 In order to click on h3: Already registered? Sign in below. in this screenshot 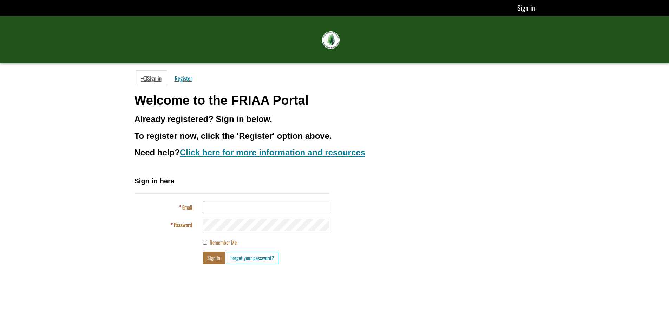, I will do `click(335, 119)`.